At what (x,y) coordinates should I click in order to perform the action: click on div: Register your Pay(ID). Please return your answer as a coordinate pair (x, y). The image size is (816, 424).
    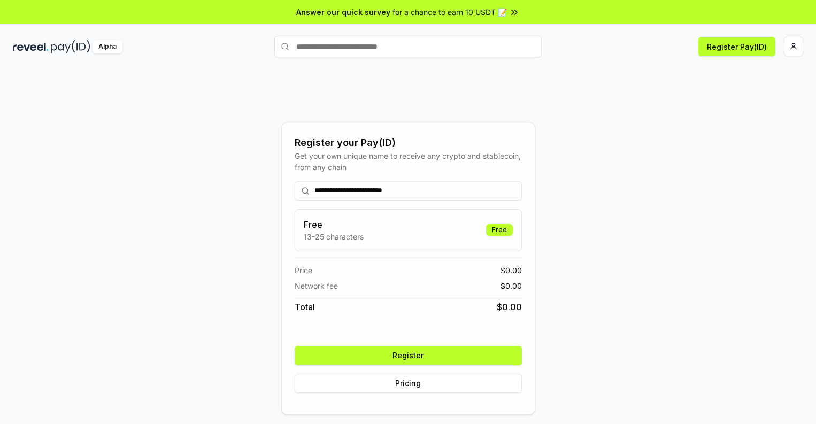
    Looking at the image, I should click on (408, 143).